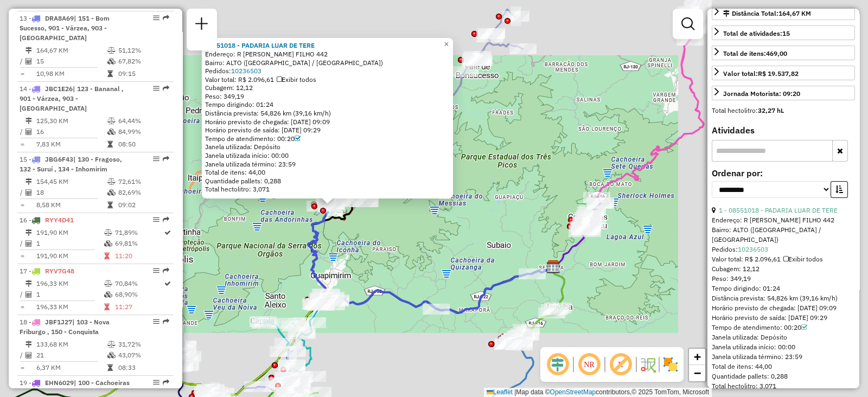  What do you see at coordinates (143, 144) in the screenshot?
I see `td: 08:50` at bounding box center [143, 144].